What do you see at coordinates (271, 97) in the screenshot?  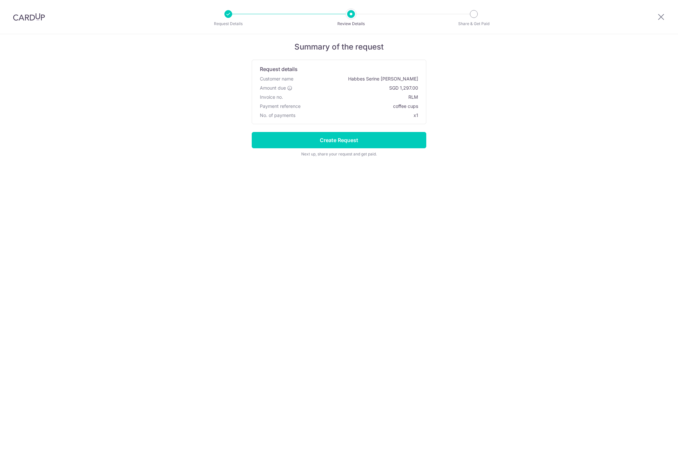 I see `span: Invoice no.` at bounding box center [271, 97].